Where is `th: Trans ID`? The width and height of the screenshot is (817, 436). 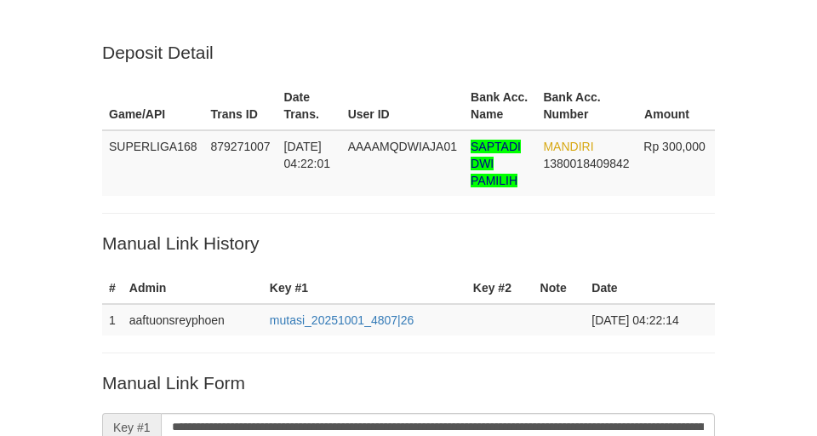
th: Trans ID is located at coordinates (241, 106).